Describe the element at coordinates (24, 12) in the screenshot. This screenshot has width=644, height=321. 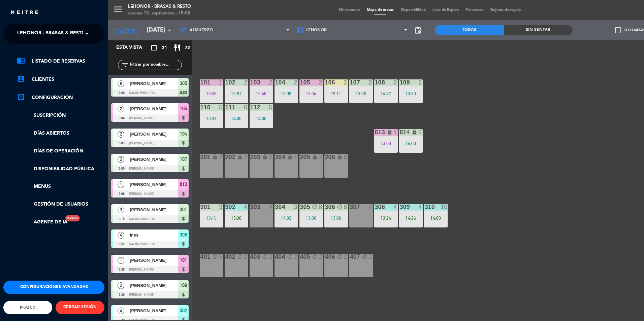
I see `img: MEITRE` at that location.